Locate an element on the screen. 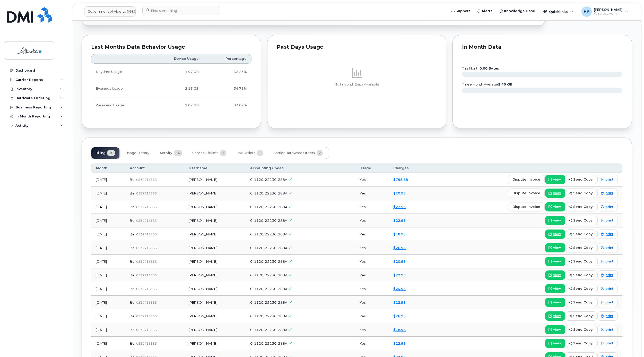 Image resolution: width=644 pixels, height=357 pixels. tr: Weekdays from 6:00pm to 8:00am is located at coordinates (172, 88).